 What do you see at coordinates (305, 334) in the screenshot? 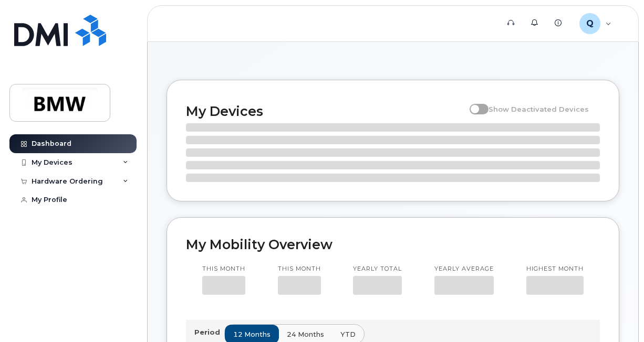
I see `span: 24 months` at bounding box center [305, 334].